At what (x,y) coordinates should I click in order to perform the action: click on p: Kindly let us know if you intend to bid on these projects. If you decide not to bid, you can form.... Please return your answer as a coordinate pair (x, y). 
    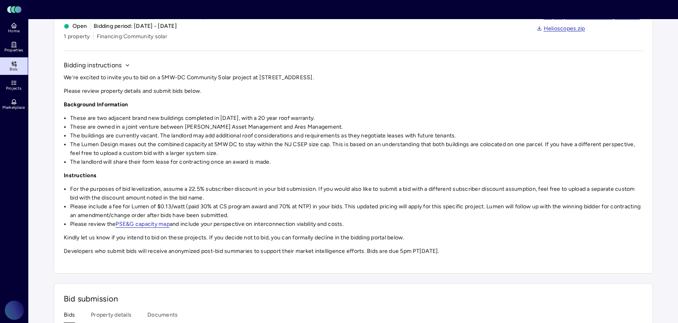
    Looking at the image, I should click on (354, 238).